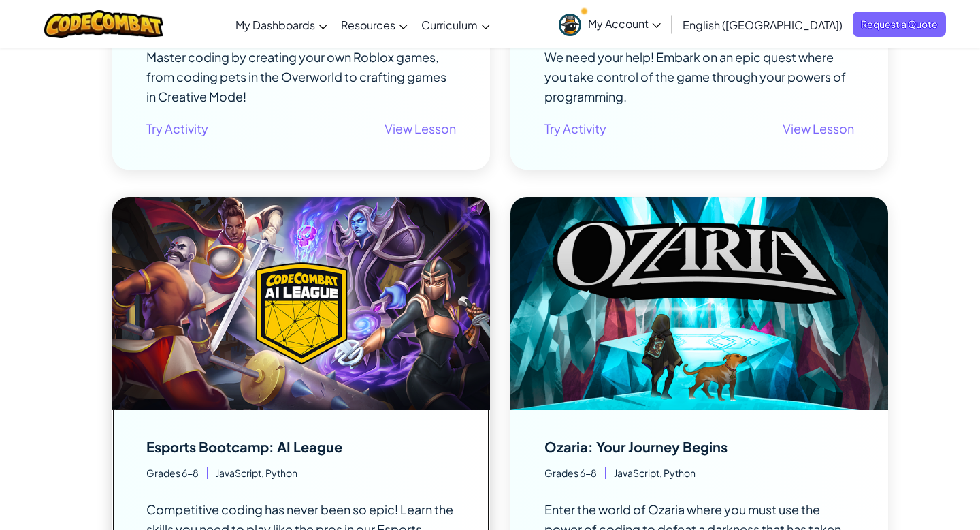  What do you see at coordinates (449, 25) in the screenshot?
I see `span: Curriculum` at bounding box center [449, 25].